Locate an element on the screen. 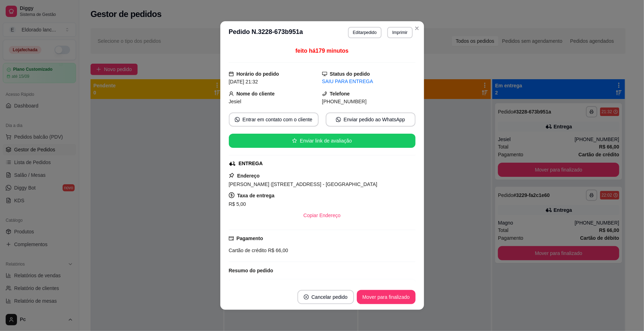 The height and width of the screenshot is (331, 644). button: Editarpedido is located at coordinates (365, 32).